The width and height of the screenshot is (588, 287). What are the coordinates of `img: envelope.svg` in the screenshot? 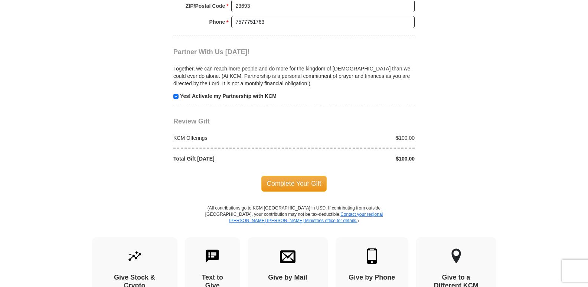 It's located at (288, 257).